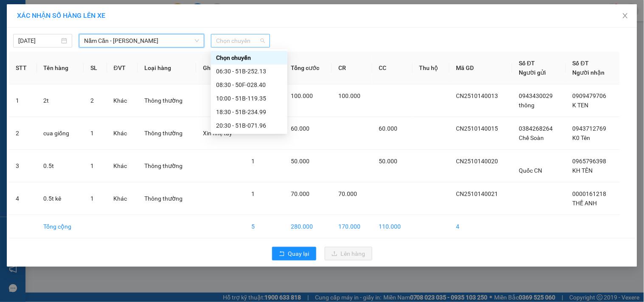 The image size is (644, 302). Describe the element at coordinates (122, 68) in the screenshot. I see `th: ĐVT` at that location.